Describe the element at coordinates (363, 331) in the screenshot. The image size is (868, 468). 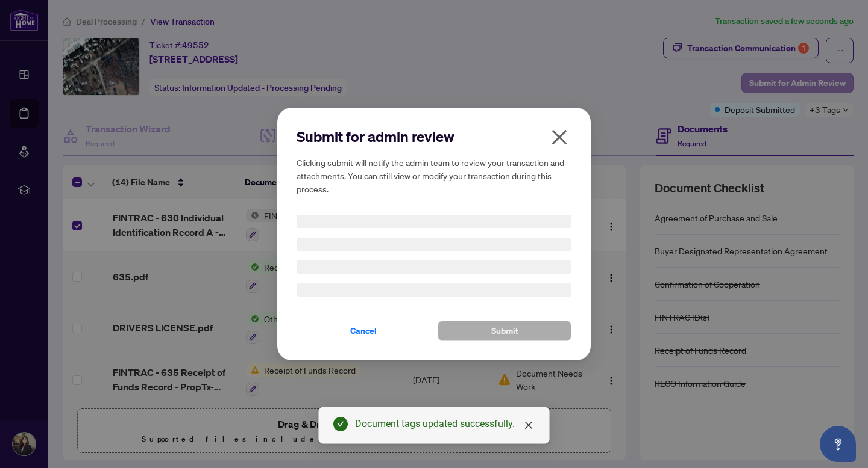
I see `button: Cancel` at that location.